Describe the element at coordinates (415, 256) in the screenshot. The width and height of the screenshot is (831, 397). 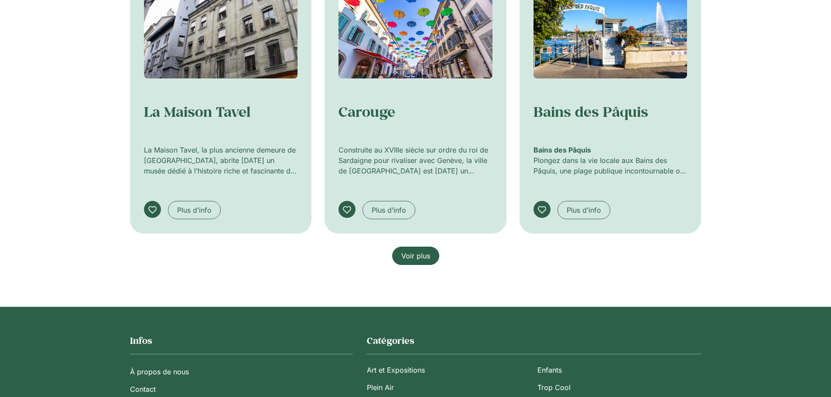
I see `a: Voir plus` at that location.